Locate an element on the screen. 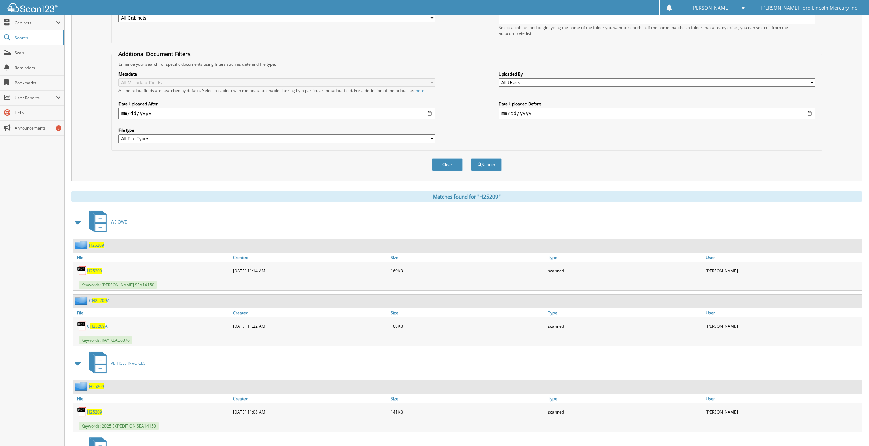 The width and height of the screenshot is (869, 446). label: File type is located at coordinates (277, 130).